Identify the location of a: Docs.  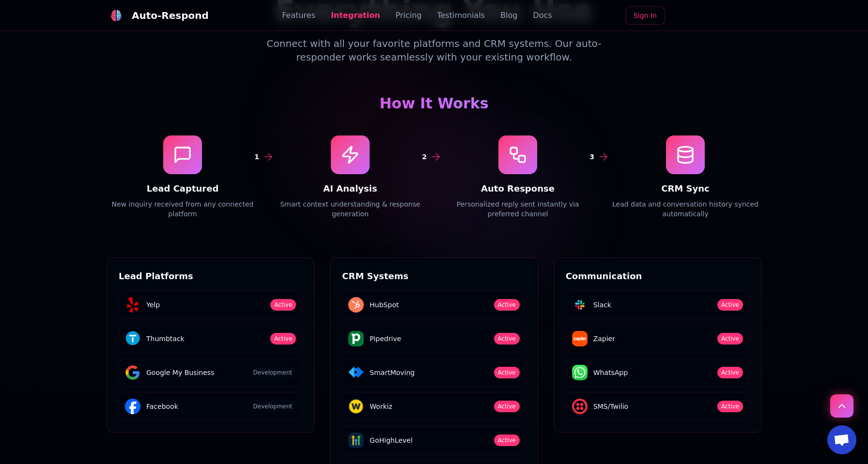
(542, 16).